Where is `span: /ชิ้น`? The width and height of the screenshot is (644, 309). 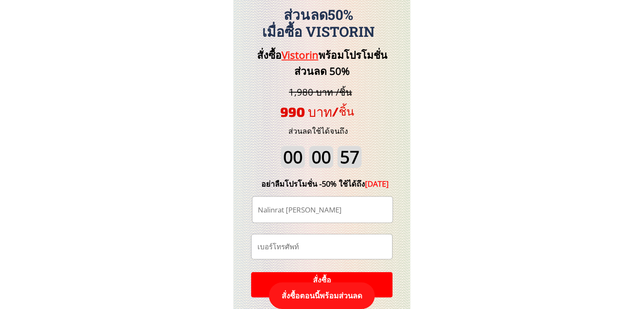
span: /ชิ้น is located at coordinates (343, 111).